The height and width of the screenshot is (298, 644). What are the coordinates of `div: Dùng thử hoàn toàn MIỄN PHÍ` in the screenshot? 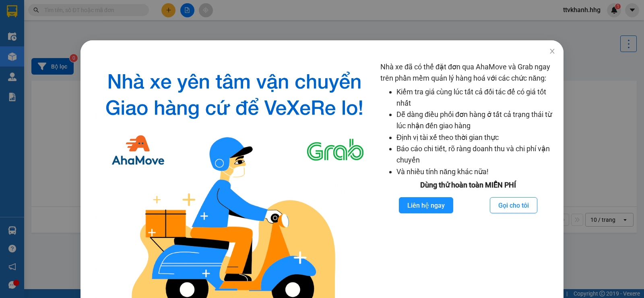 It's located at (468, 185).